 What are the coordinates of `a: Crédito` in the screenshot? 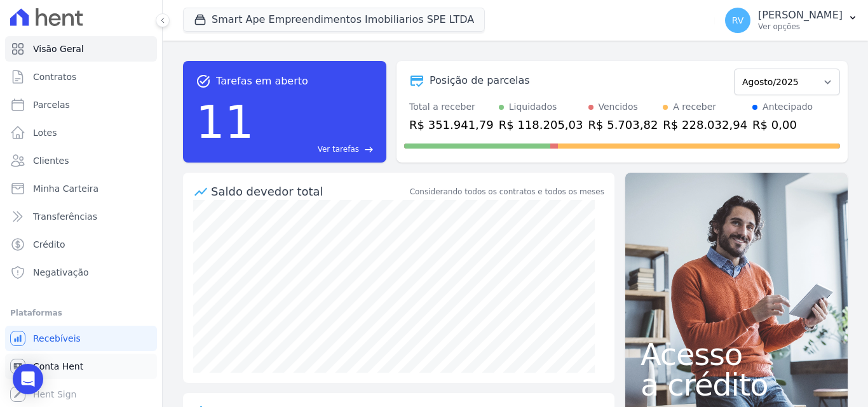 It's located at (80, 244).